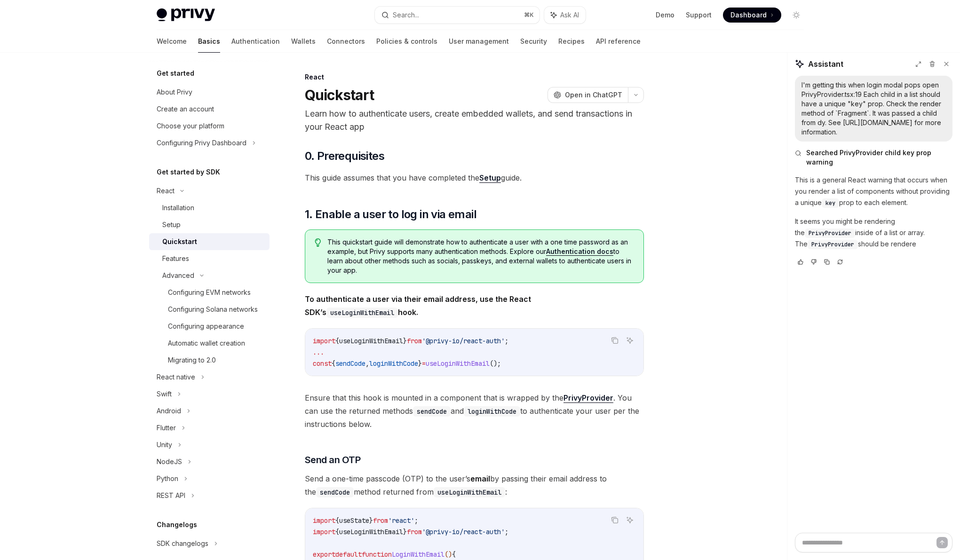  What do you see at coordinates (180, 242) in the screenshot?
I see `div: Quickstart` at bounding box center [180, 242].